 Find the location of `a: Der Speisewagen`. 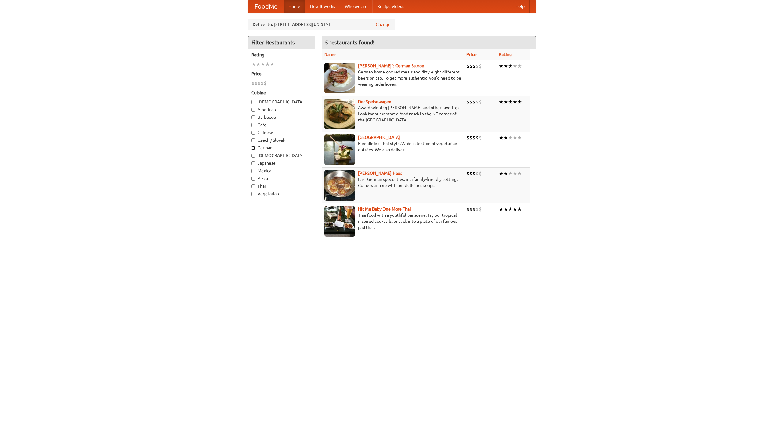

a: Der Speisewagen is located at coordinates (374, 102).